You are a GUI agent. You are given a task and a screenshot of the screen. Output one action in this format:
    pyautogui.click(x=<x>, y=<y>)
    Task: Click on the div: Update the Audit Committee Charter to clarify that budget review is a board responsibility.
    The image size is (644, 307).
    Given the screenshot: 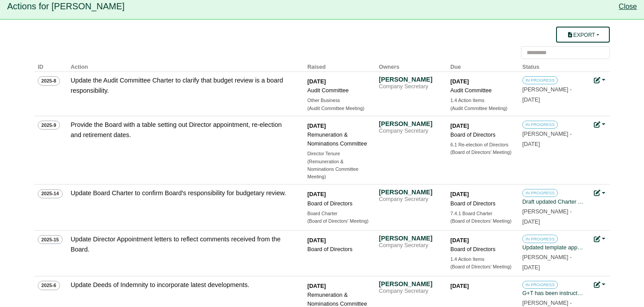 What is the action you would take?
    pyautogui.click(x=181, y=85)
    